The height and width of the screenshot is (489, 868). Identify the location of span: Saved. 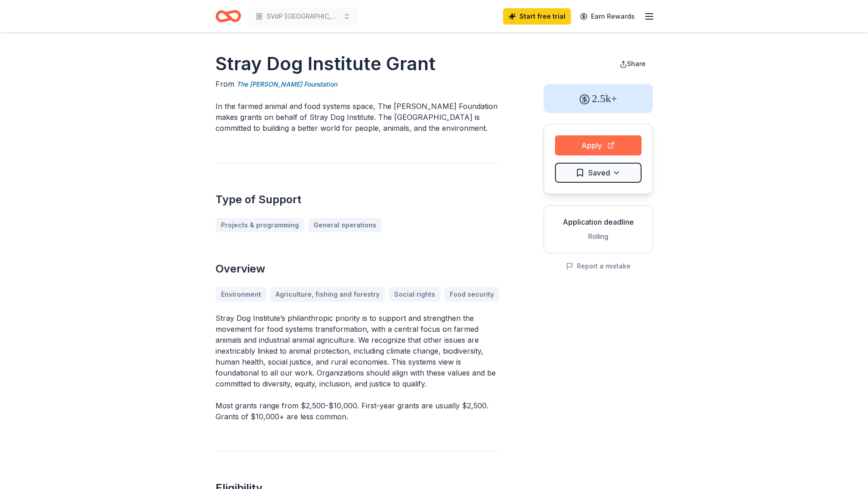
(599, 172).